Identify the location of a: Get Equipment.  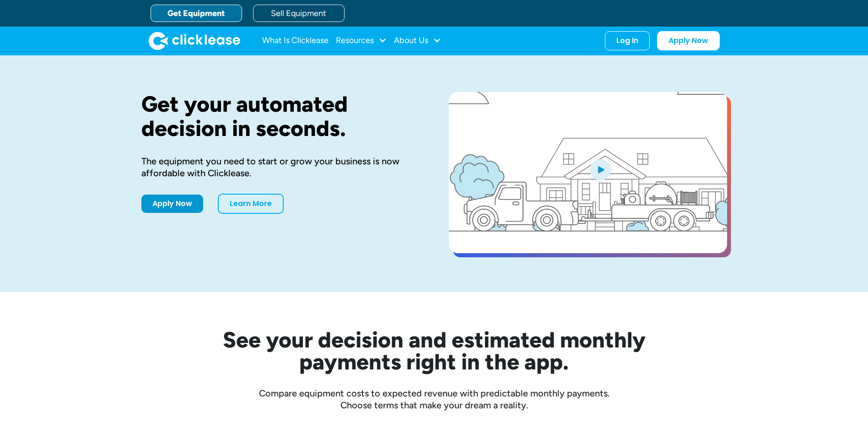
(197, 13).